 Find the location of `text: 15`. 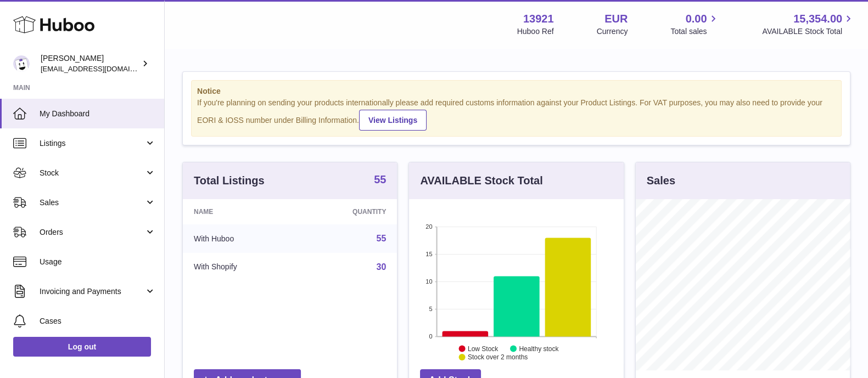

text: 15 is located at coordinates (430, 254).